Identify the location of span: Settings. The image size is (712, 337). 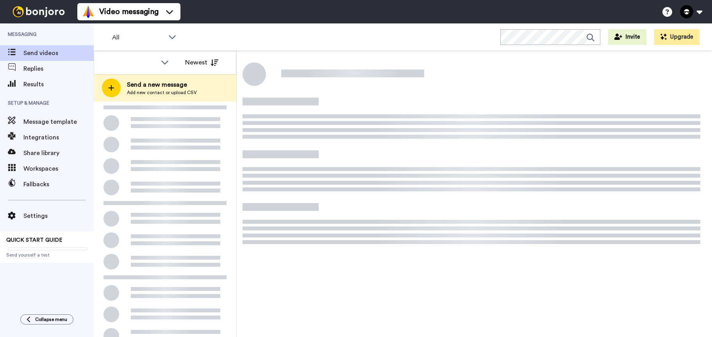
(59, 216).